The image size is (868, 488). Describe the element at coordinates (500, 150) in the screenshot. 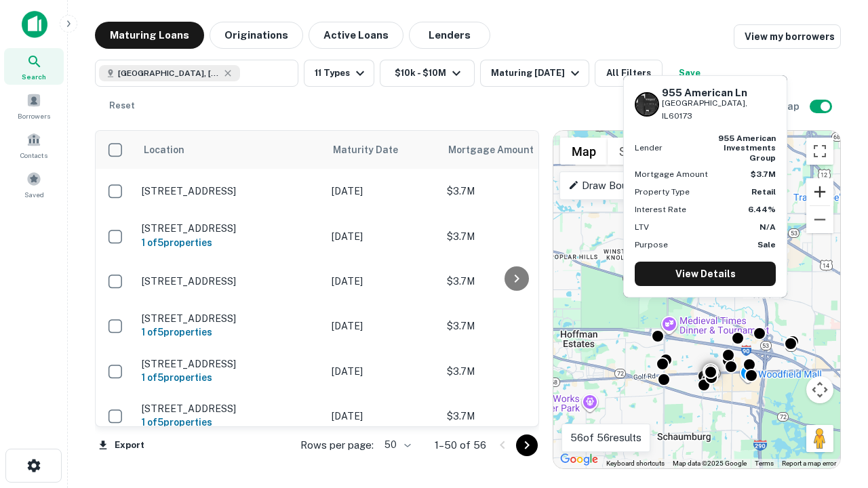

I see `span: Mortgage Amount` at that location.